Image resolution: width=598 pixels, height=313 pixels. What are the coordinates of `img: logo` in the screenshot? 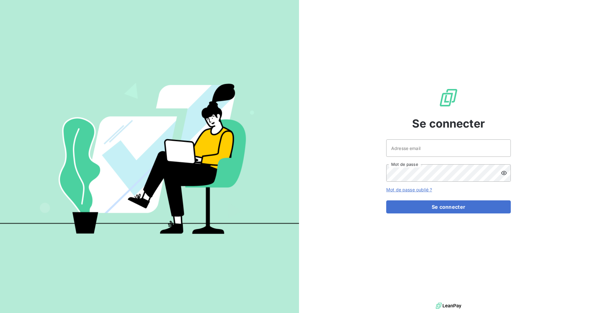 It's located at (448, 306).